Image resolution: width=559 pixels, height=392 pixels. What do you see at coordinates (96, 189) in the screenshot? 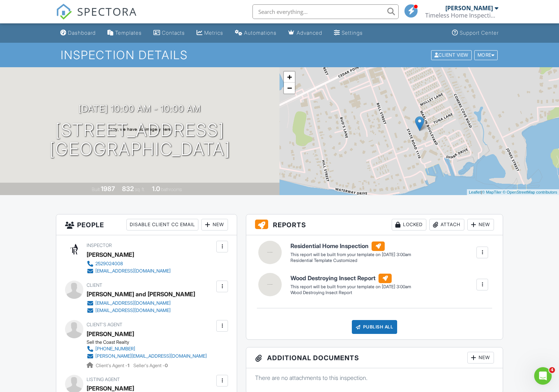
I see `span: Built` at bounding box center [96, 189].